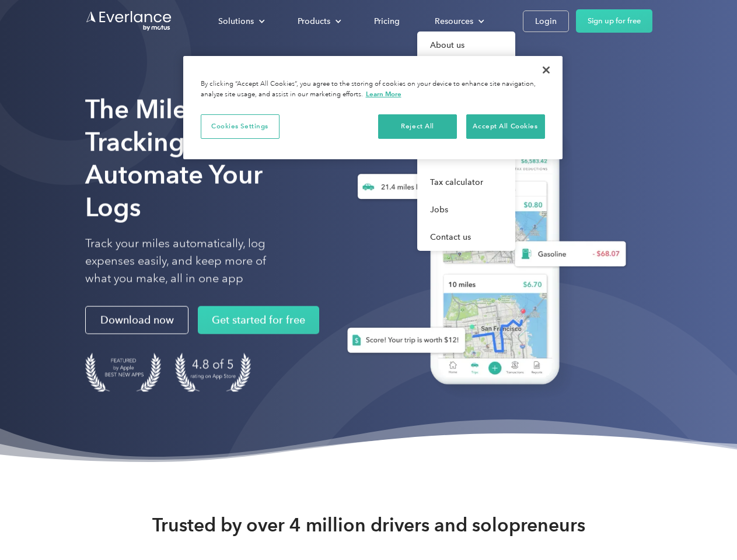 This screenshot has width=737, height=560. I want to click on a: More information about your privacy, opens in a new tab, so click(383, 94).